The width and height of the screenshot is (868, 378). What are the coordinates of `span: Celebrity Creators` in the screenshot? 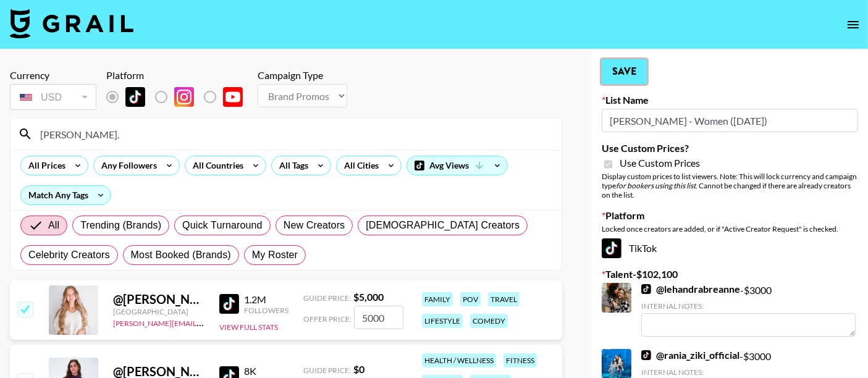 It's located at (69, 255).